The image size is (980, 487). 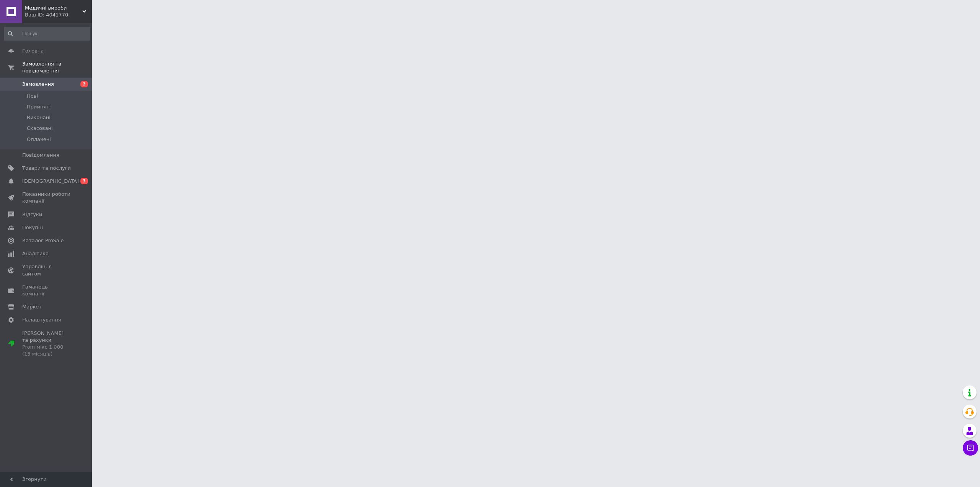 I want to click on span: Головна, so click(x=33, y=51).